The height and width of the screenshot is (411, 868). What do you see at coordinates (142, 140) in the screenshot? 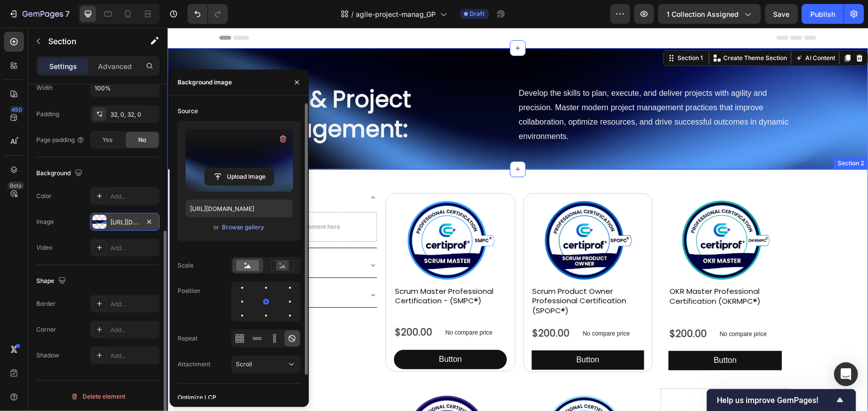
I see `span: No` at bounding box center [142, 140].